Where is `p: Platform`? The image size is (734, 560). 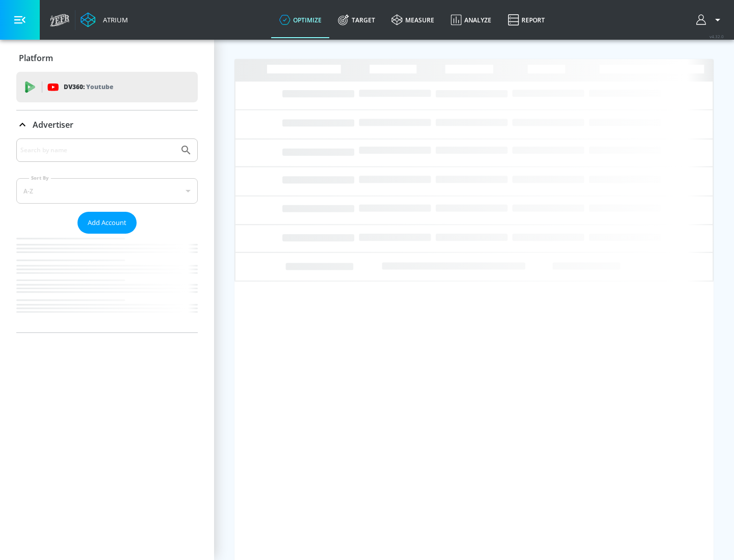
p: Platform is located at coordinates (35, 58).